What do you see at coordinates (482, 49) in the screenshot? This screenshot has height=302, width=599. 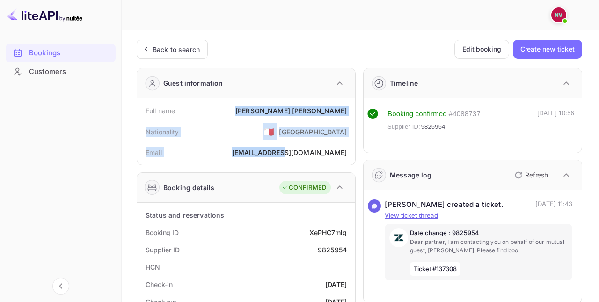 I see `button: Edit booking` at bounding box center [482, 49].